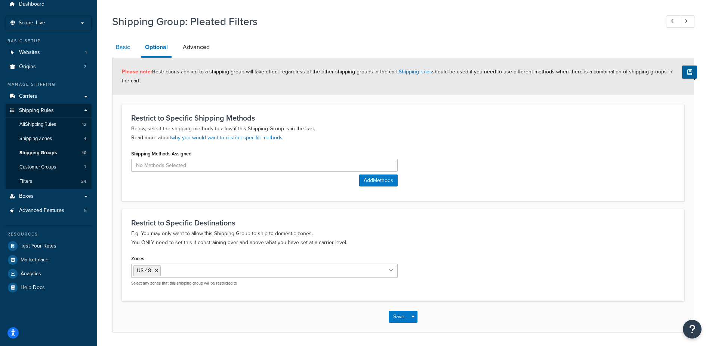 This screenshot has width=709, height=346. Describe the element at coordinates (49, 153) in the screenshot. I see `a: Shipping Groups10` at that location.